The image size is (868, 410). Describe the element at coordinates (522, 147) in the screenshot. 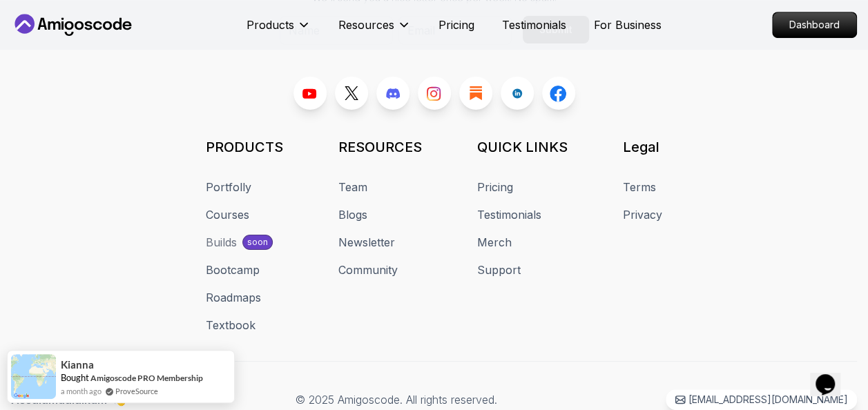

I see `h3: QUICK LINKS` at that location.